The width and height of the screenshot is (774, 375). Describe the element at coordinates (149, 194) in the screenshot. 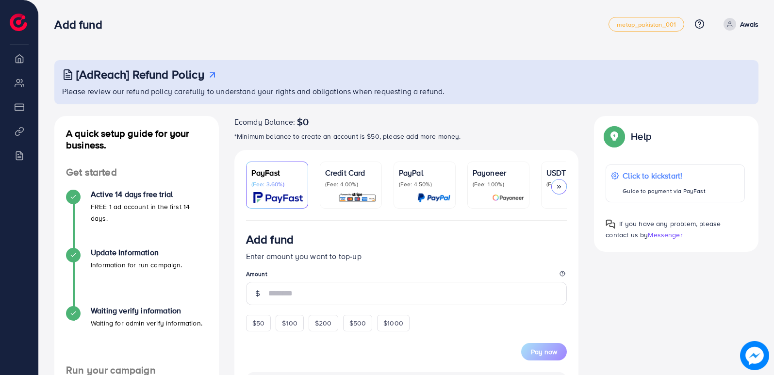

I see `h4: Active 14 days free trial` at that location.